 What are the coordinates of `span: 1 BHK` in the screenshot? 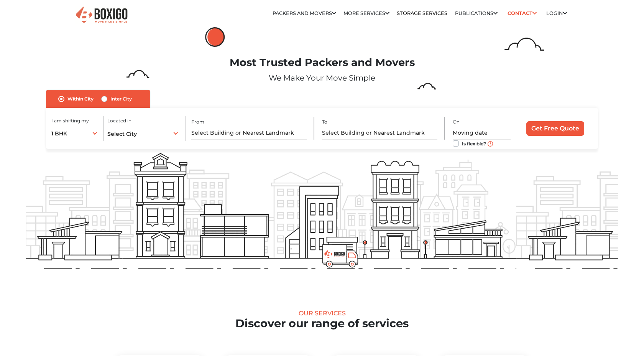 It's located at (59, 134).